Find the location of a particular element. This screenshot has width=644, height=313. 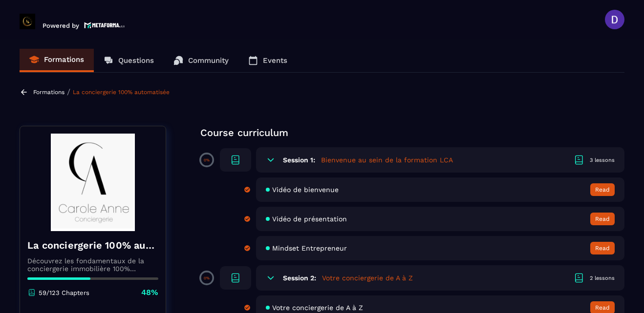

p: Découvrez les fondamentaux de la conciergerie immobilière 100% automatisée. Cette formation est c... is located at coordinates (93, 265).